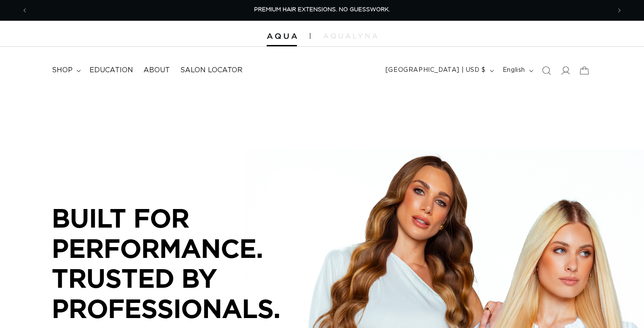 This screenshot has width=644, height=328. I want to click on span: PREMIUM HAIR EXTENSIONS. NO GUESSWORK., so click(322, 9).